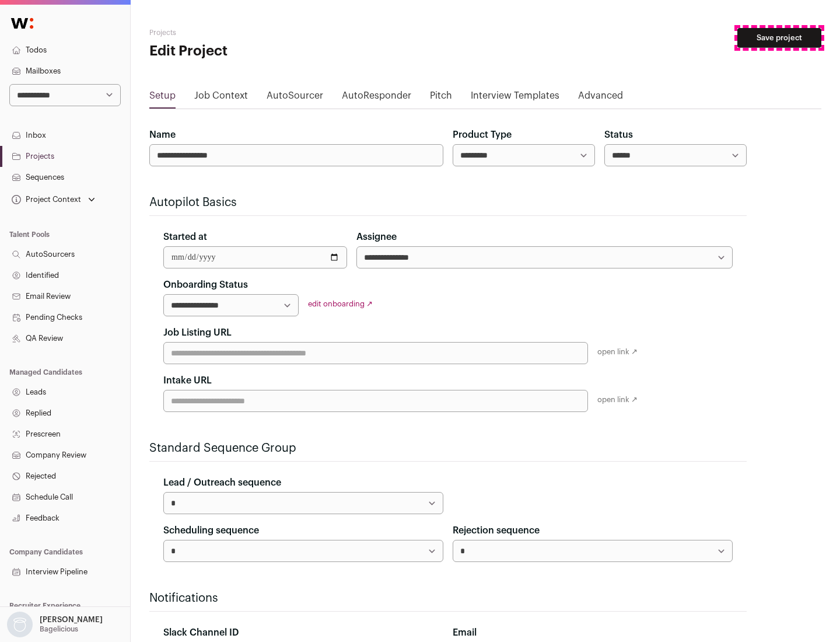  I want to click on a: edit onboarding ↗, so click(340, 304).